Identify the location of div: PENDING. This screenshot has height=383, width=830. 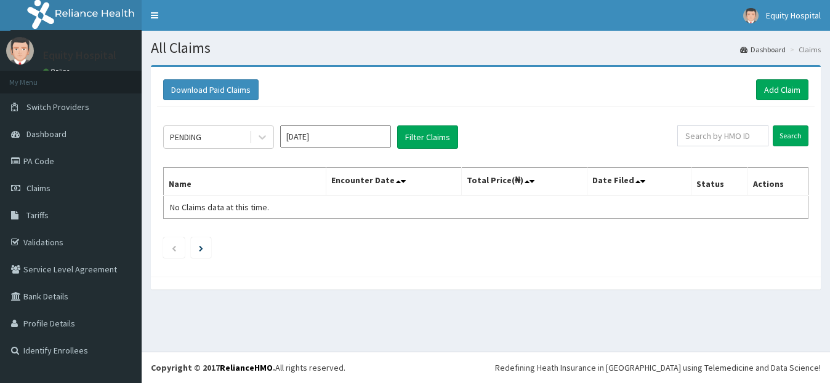
(185, 137).